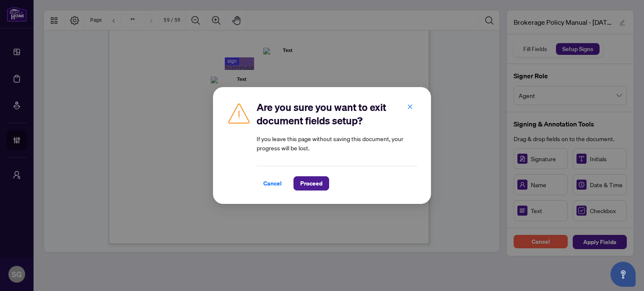  What do you see at coordinates (337, 143) in the screenshot?
I see `article: If you leave this page without saving this document, your progress will be lost.` at bounding box center [337, 143].